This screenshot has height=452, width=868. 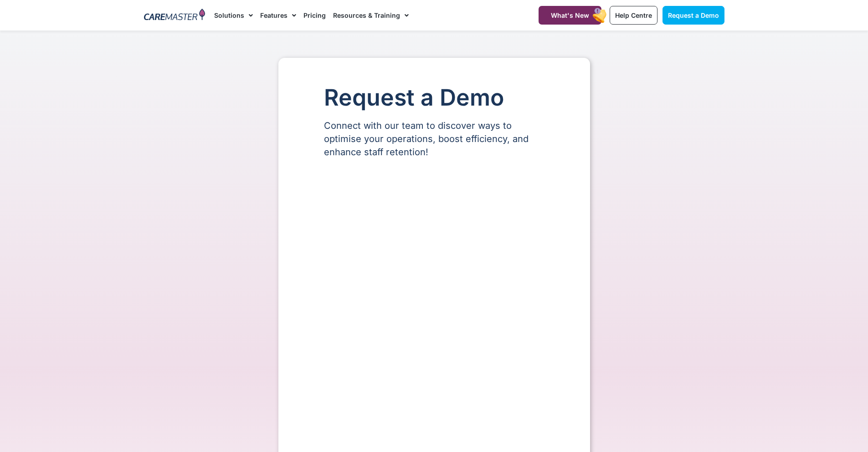 I want to click on img: CareMaster Logo, so click(x=174, y=15).